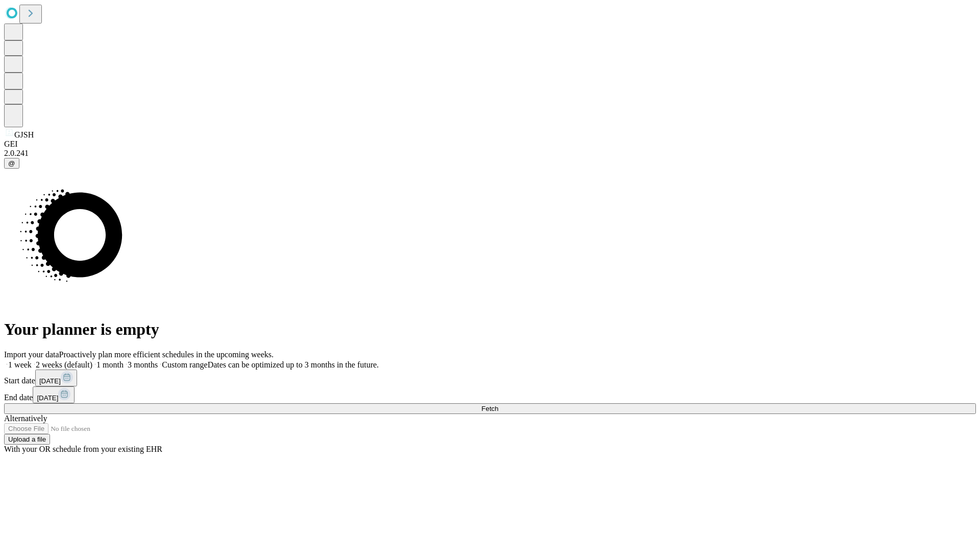 Image resolution: width=980 pixels, height=552 pixels. I want to click on h1: Your planner is empty, so click(490, 329).